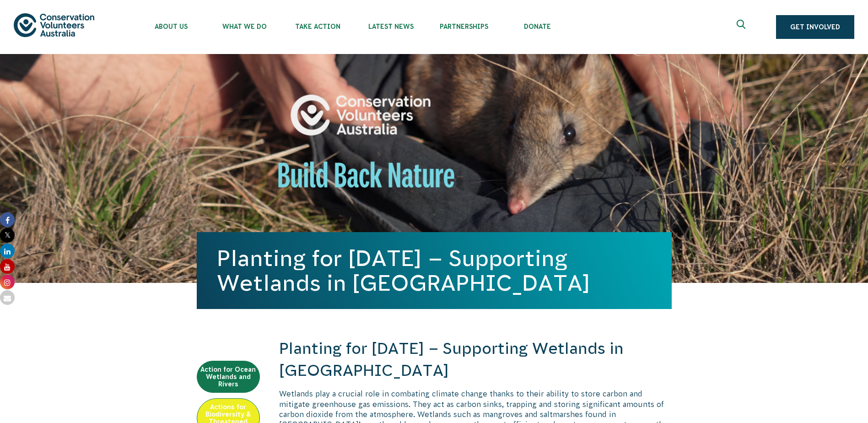 This screenshot has width=868, height=423. What do you see at coordinates (317, 27) in the screenshot?
I see `span: Take Action` at bounding box center [317, 27].